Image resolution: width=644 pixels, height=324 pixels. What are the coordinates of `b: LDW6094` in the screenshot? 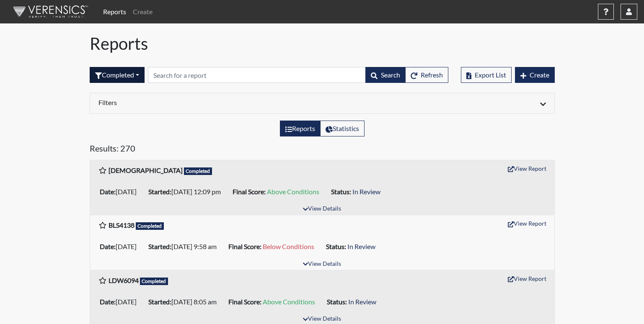 It's located at (124, 280).